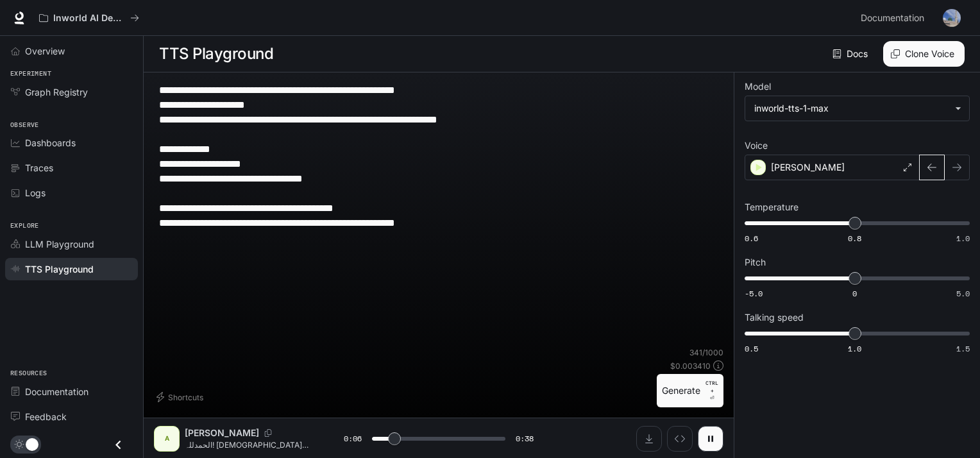  What do you see at coordinates (680, 439) in the screenshot?
I see `button: Inspect` at bounding box center [680, 439].